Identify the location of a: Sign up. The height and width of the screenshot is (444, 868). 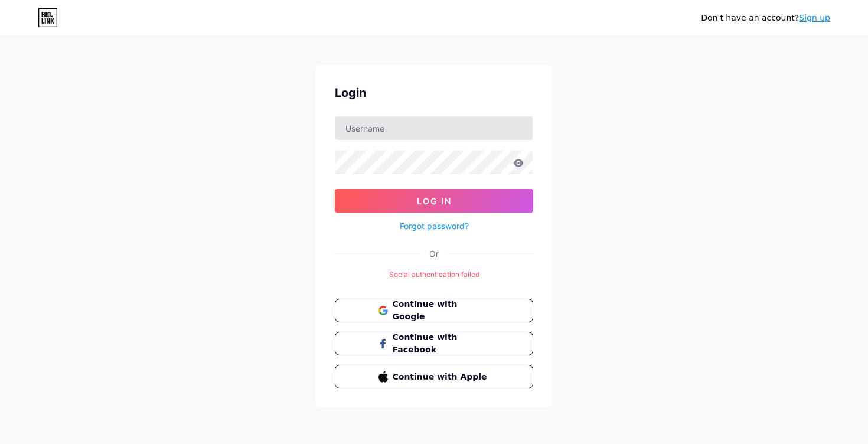
(814, 17).